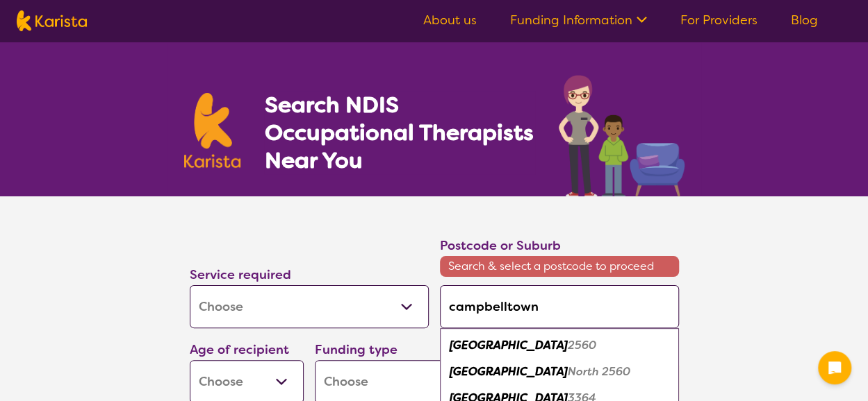  What do you see at coordinates (599, 371) in the screenshot?
I see `em: North 2560` at bounding box center [599, 371].